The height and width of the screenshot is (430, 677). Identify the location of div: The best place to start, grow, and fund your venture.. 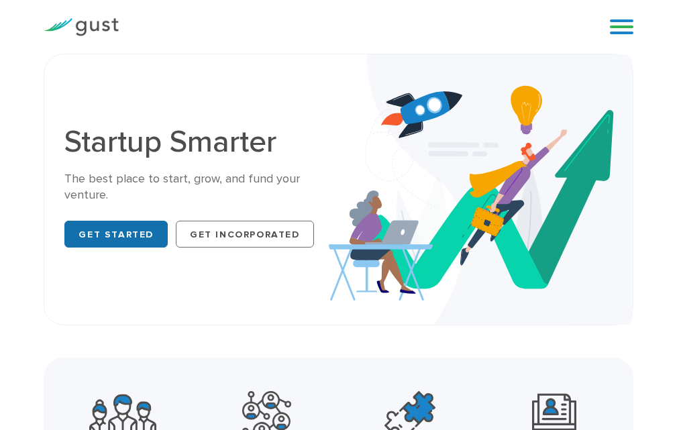
(196, 187).